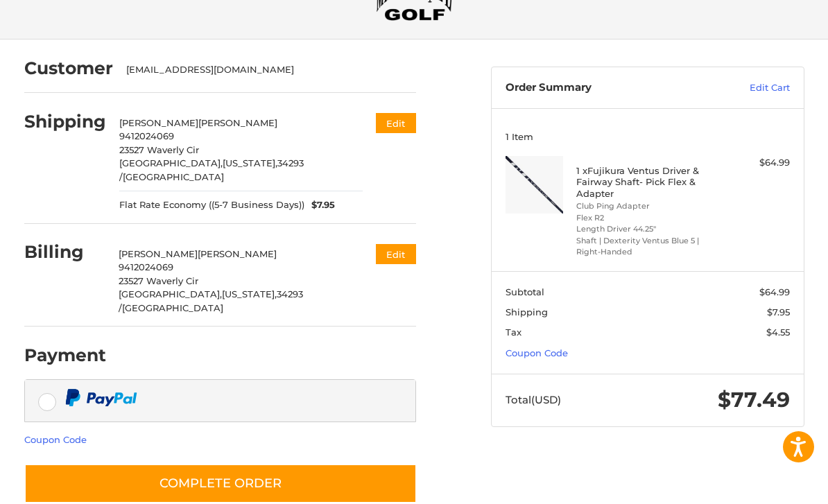 Image resolution: width=828 pixels, height=504 pixels. What do you see at coordinates (774, 292) in the screenshot?
I see `span: $64.99` at bounding box center [774, 292].